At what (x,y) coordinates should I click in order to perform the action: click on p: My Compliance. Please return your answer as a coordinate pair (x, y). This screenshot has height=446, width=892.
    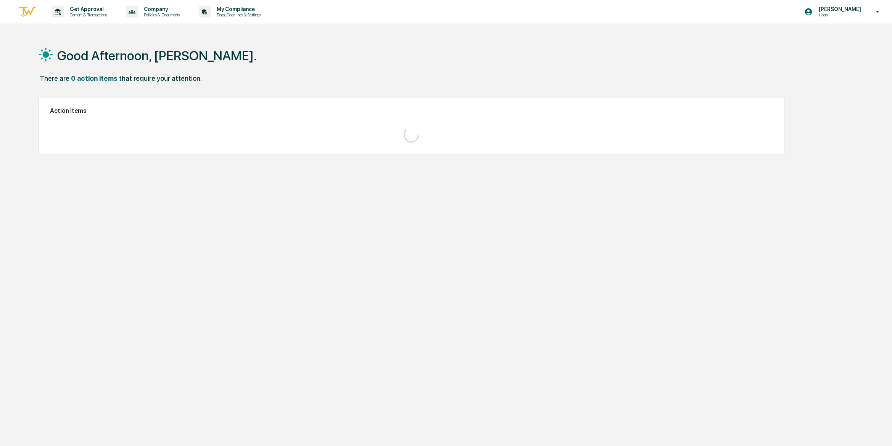
    Looking at the image, I should click on (238, 9).